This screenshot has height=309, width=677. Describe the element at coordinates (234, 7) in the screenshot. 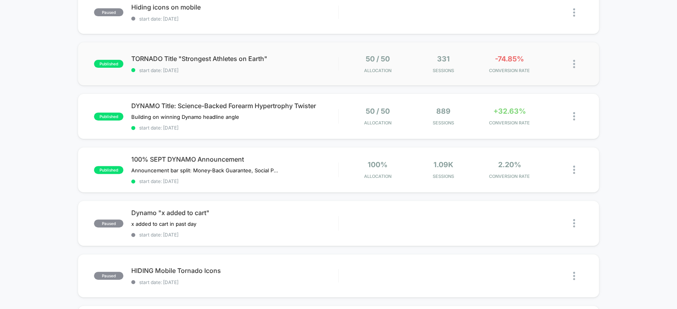

I see `span: Hiding icons on mobile` at that location.